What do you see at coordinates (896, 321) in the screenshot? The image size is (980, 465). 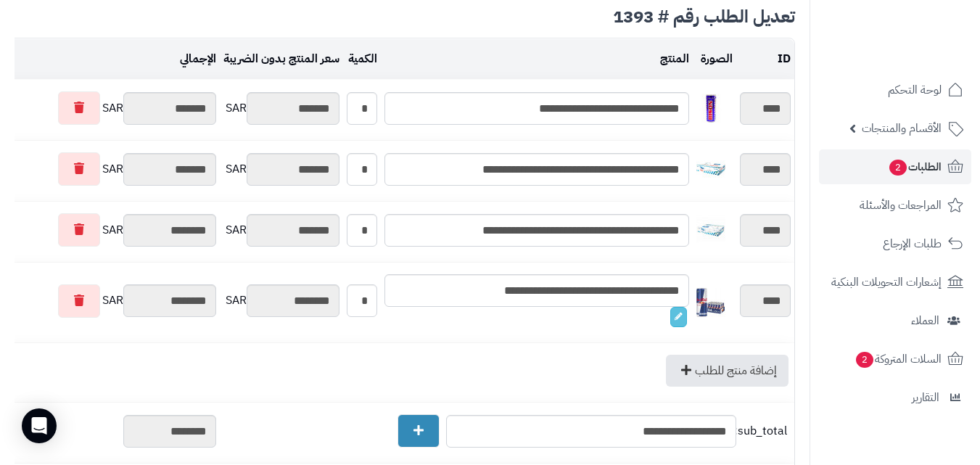 I see `a: العملاء` at bounding box center [896, 321].